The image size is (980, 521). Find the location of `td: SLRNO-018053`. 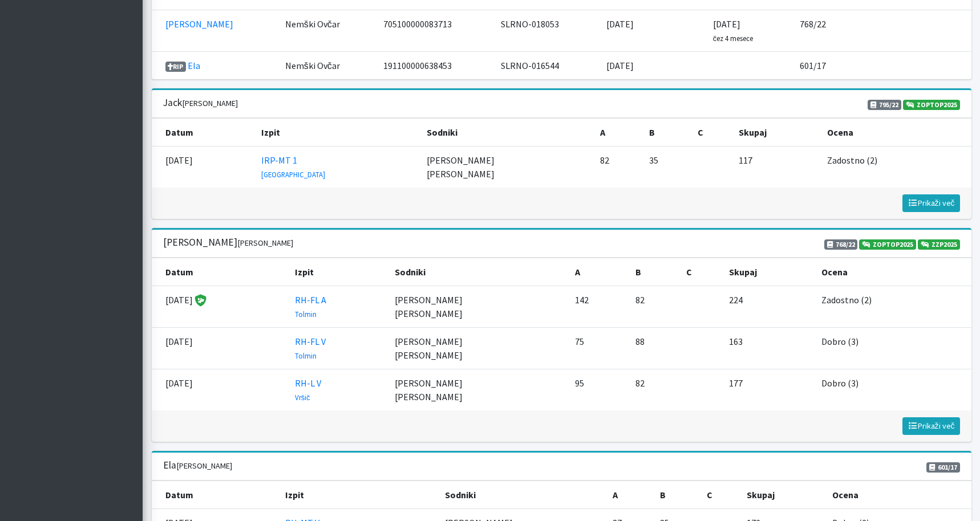

td: SLRNO-018053 is located at coordinates (546, 31).